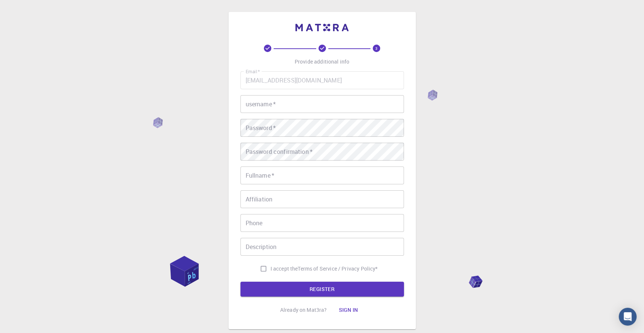 The image size is (644, 333). What do you see at coordinates (628, 316) in the screenshot?
I see `div: Open Intercom Messenger` at bounding box center [628, 316].